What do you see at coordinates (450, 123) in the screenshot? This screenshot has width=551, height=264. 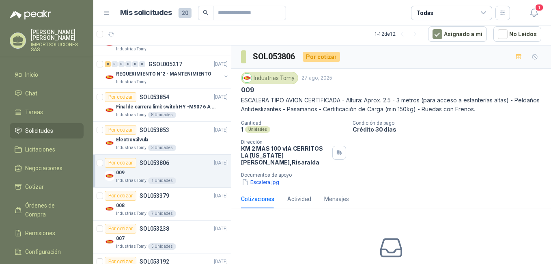 I see `p: Condición de pago` at bounding box center [450, 123].